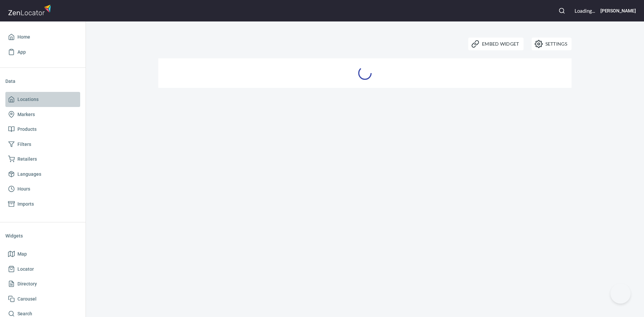 The height and width of the screenshot is (317, 644). I want to click on button: Settings, so click(551, 44).